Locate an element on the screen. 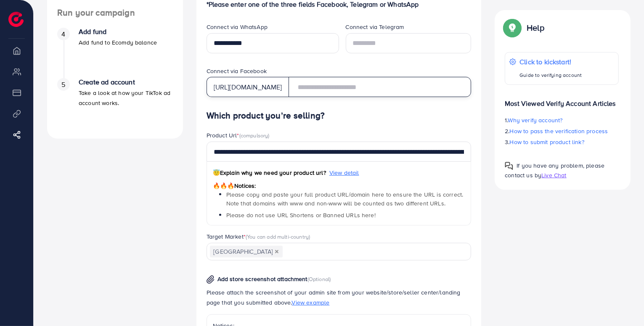 The image size is (644, 326). input: Search for option is located at coordinates (372, 252).